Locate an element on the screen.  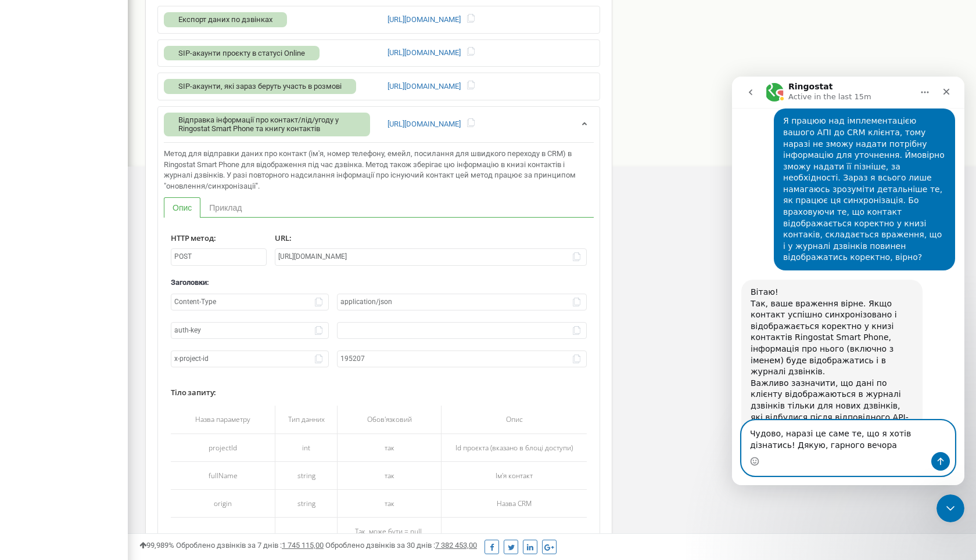
th: Тип данних is located at coordinates (305, 420).